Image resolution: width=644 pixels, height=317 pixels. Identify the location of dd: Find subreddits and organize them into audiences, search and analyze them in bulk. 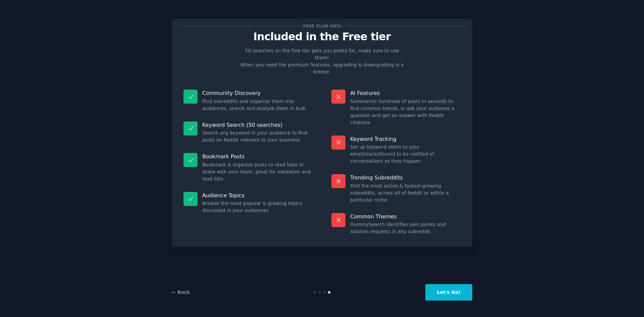
(257, 105).